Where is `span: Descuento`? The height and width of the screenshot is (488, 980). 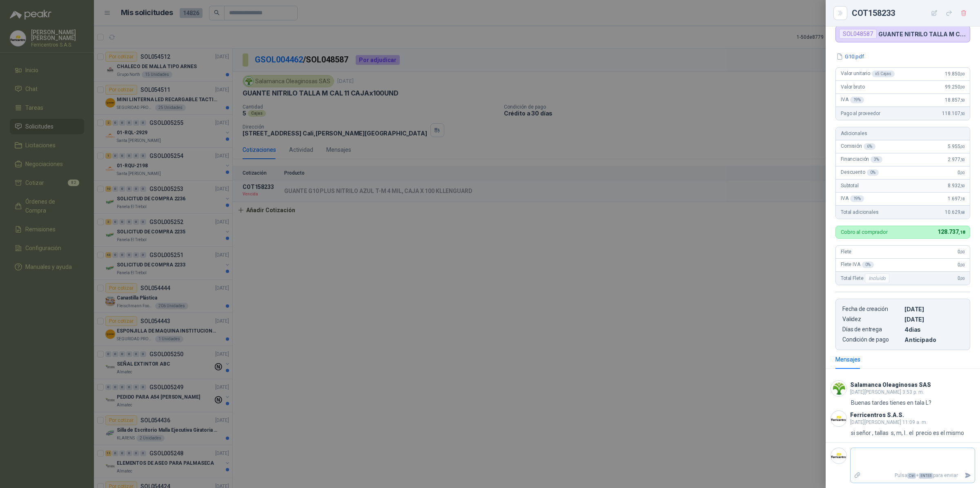
span: Descuento is located at coordinates (859, 173).